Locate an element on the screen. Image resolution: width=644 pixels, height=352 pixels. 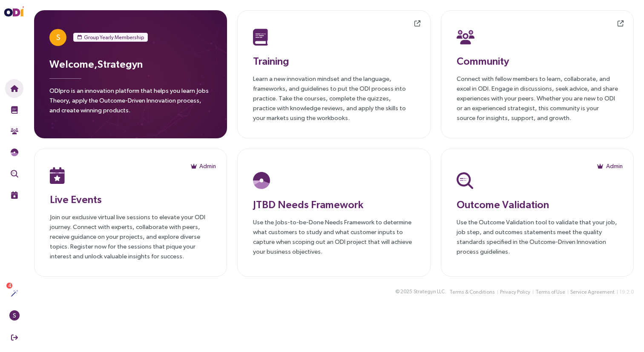
button: Community is located at coordinates (14, 131).